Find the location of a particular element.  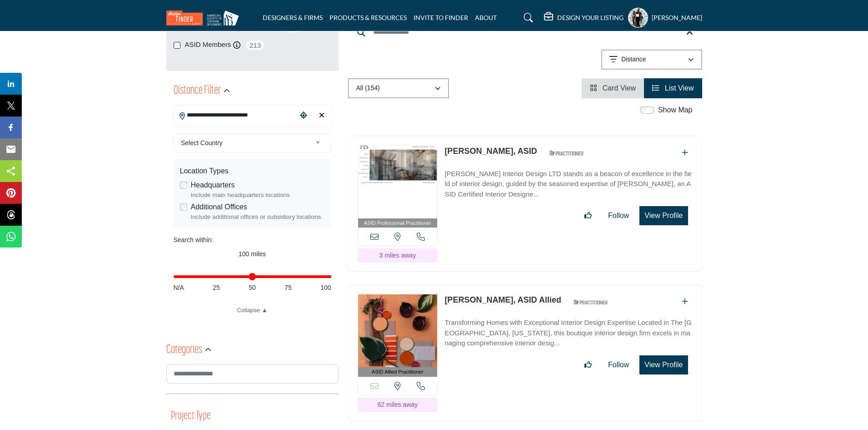

p: Debra Browne, ASID is located at coordinates (491, 151).